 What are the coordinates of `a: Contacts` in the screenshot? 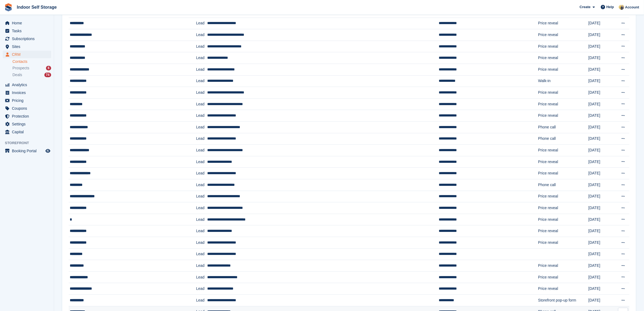 It's located at (32, 61).